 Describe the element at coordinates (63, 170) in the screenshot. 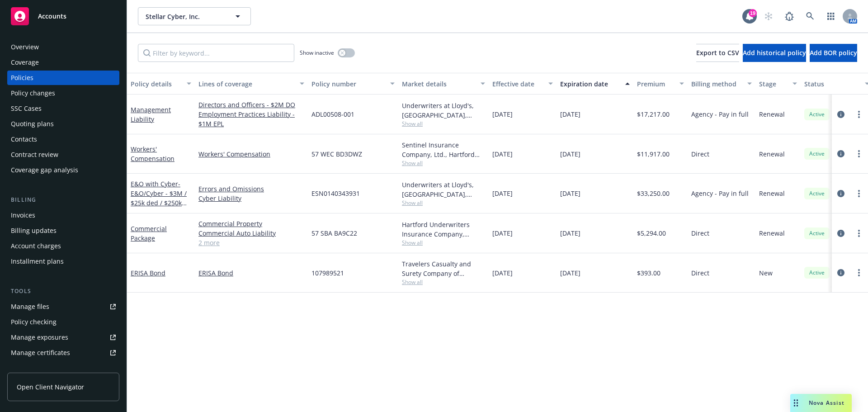

I see `a: Coverage gap analysis` at that location.